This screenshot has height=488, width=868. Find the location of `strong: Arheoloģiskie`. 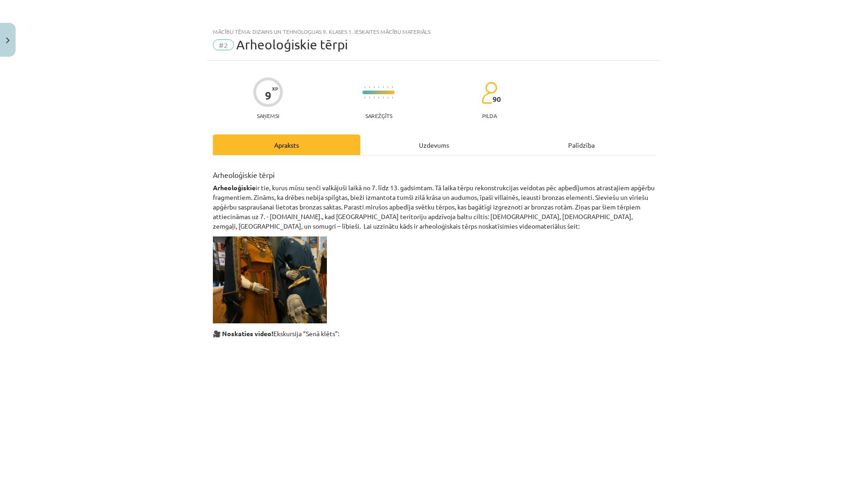

strong: Arheoloģiskie is located at coordinates (234, 187).